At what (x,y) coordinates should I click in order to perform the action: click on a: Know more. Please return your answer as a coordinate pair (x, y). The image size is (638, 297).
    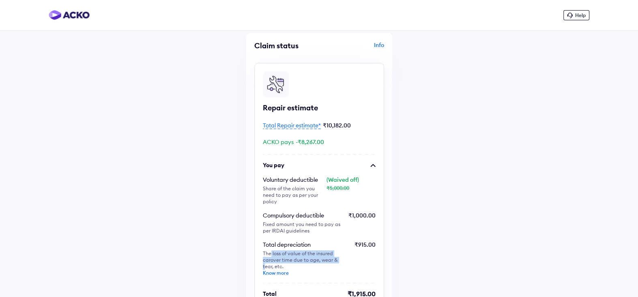
    Looking at the image, I should click on (276, 273).